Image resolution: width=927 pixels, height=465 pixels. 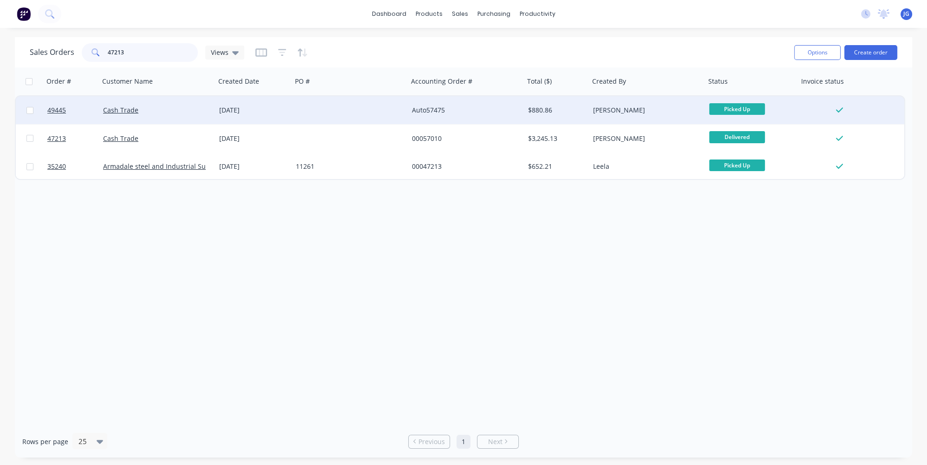 What do you see at coordinates (164, 166) in the screenshot?
I see `a: Armadale steel and Industrial Supplies` at bounding box center [164, 166].